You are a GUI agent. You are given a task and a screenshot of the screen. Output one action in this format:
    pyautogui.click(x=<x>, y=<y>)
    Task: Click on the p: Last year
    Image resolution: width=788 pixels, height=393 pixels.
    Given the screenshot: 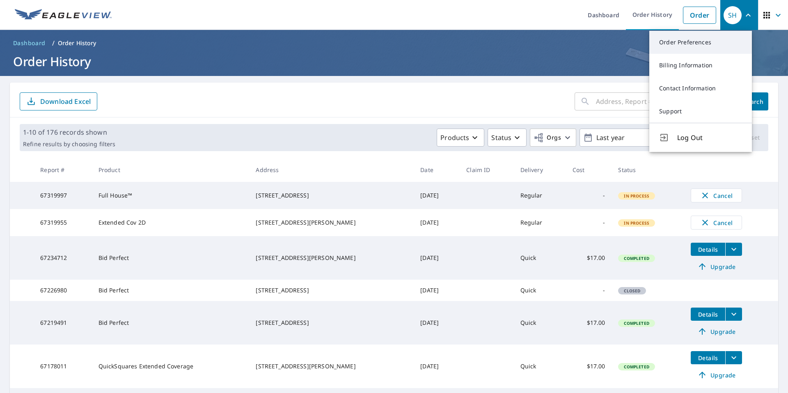 What is the action you would take?
    pyautogui.click(x=641, y=138)
    